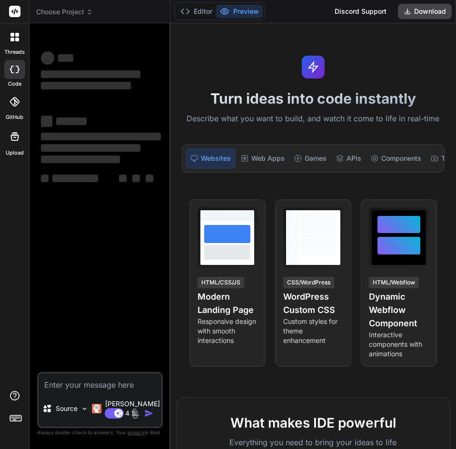 The width and height of the screenshot is (456, 449). Describe the element at coordinates (348, 158) in the screenshot. I see `div: APIs` at that location.